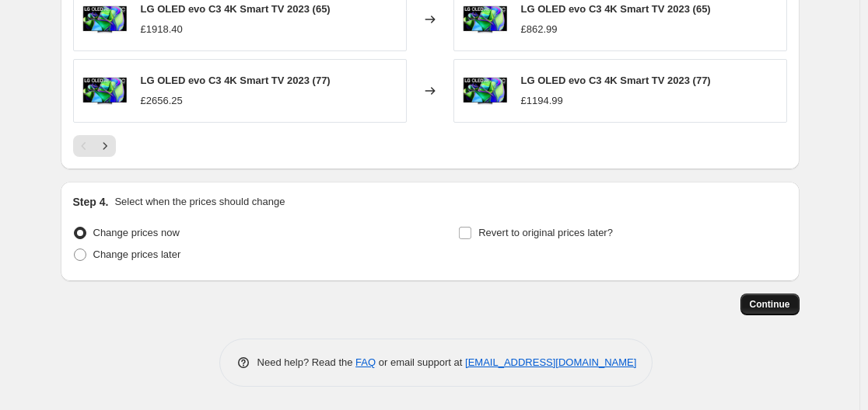  I want to click on span: Revert to original prices later?, so click(545, 233).